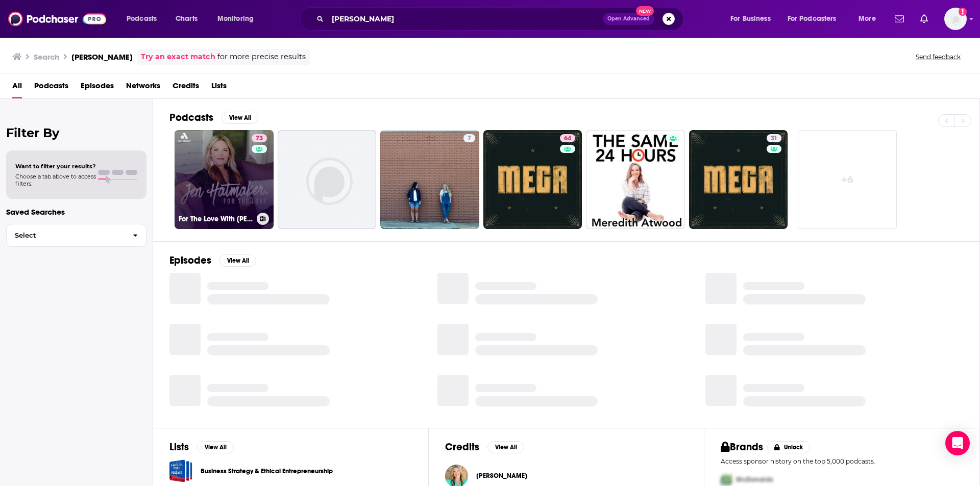 The height and width of the screenshot is (486, 980). Describe the element at coordinates (955, 19) in the screenshot. I see `button: Show profile menu` at that location.